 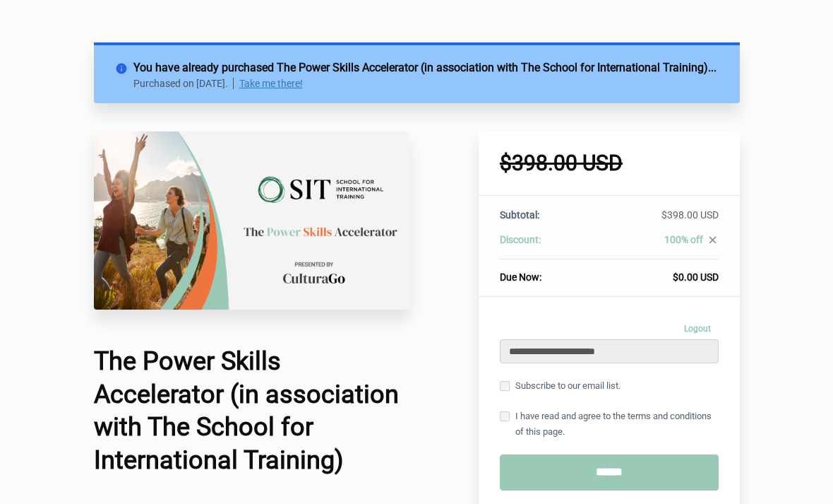 What do you see at coordinates (426, 68) in the screenshot?
I see `h2: You have already purchased The Power Skills Accelerator (in association with The School for Inter...` at bounding box center [426, 68].